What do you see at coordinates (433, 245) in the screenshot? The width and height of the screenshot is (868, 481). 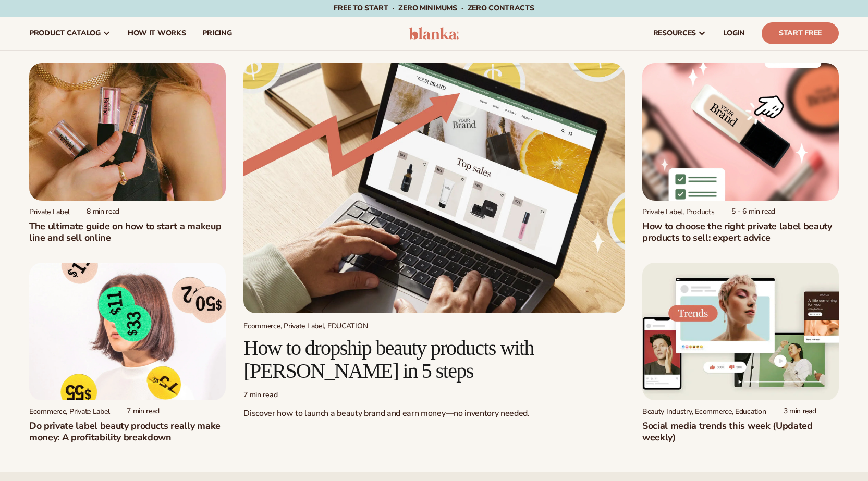 I see `a: Growing money with ecommerce Ecommerce, Private Label, EDUCATION How to dropship beauty products ...` at bounding box center [433, 245].